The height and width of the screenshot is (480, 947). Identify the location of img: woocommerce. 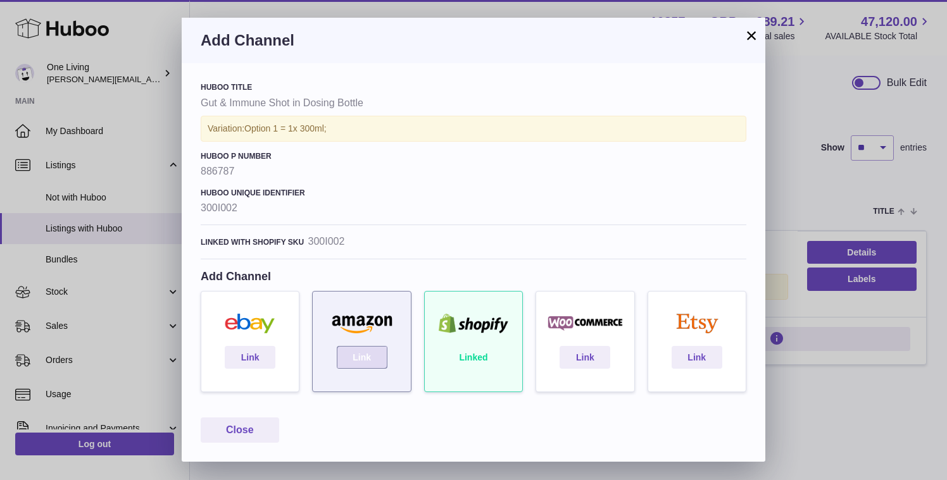
(585, 324).